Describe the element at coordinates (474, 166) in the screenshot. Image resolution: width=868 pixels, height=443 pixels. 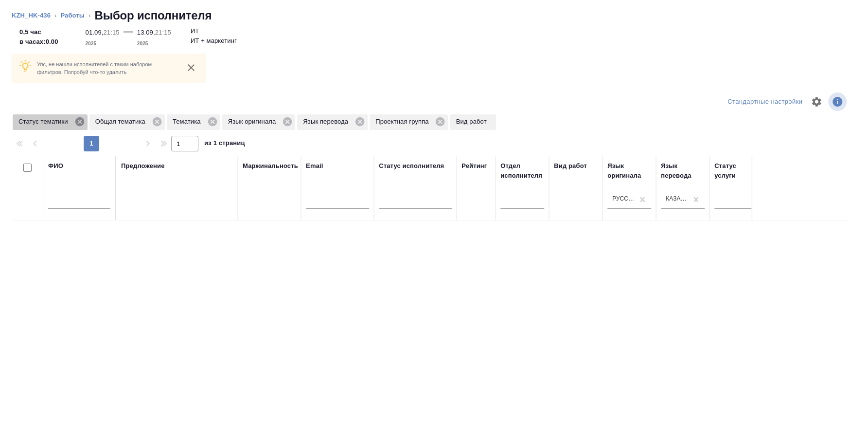
I see `div: Рейтинг` at that location.